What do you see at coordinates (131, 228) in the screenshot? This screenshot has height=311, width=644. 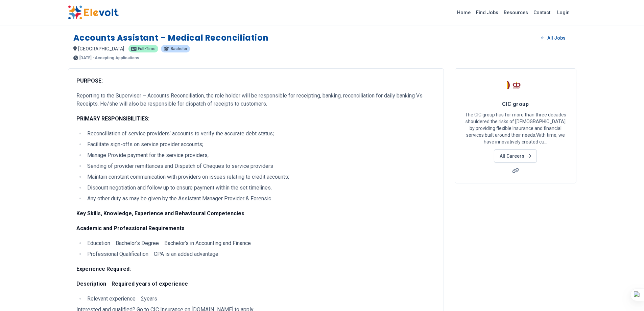 I see `strong: Academic and Professional Requirements` at bounding box center [131, 228].